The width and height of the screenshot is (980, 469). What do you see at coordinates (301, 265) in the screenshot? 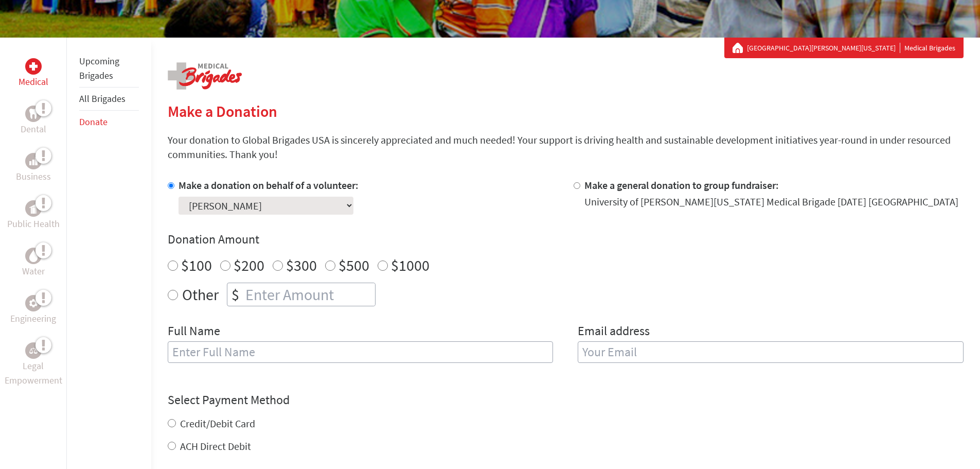
I see `label: $300` at bounding box center [301, 265].